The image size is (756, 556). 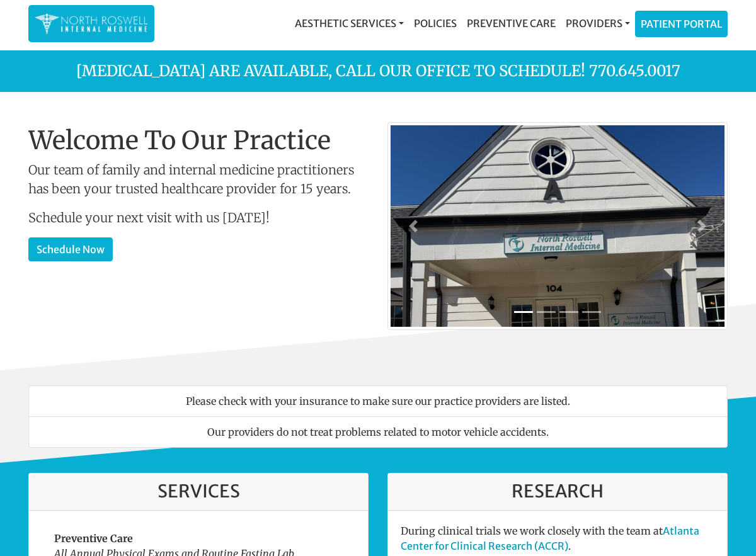 What do you see at coordinates (558, 492) in the screenshot?
I see `h3: Research` at bounding box center [558, 492].